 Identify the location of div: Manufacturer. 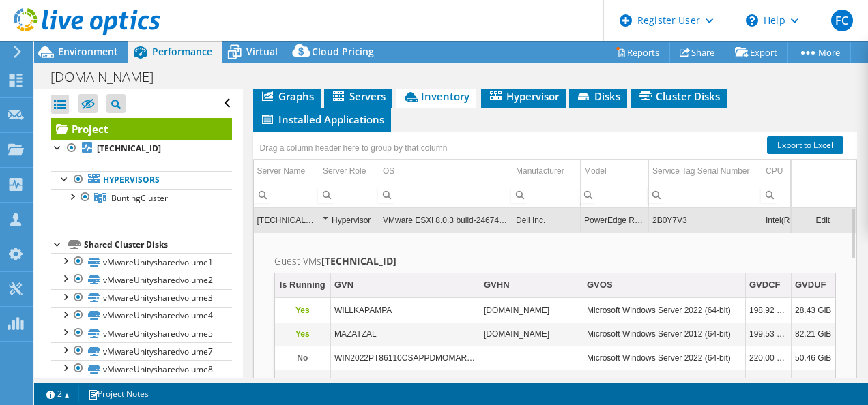
(539, 171).